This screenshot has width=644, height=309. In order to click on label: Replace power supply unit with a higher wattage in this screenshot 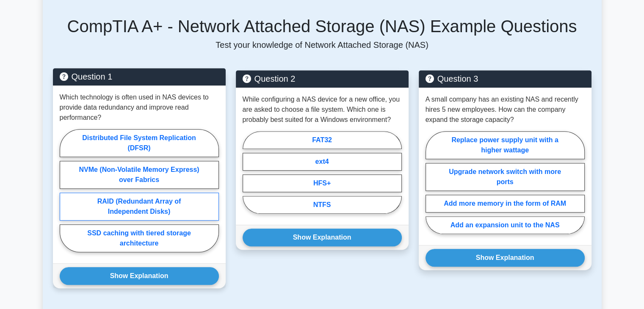, I will do `click(505, 146)`.